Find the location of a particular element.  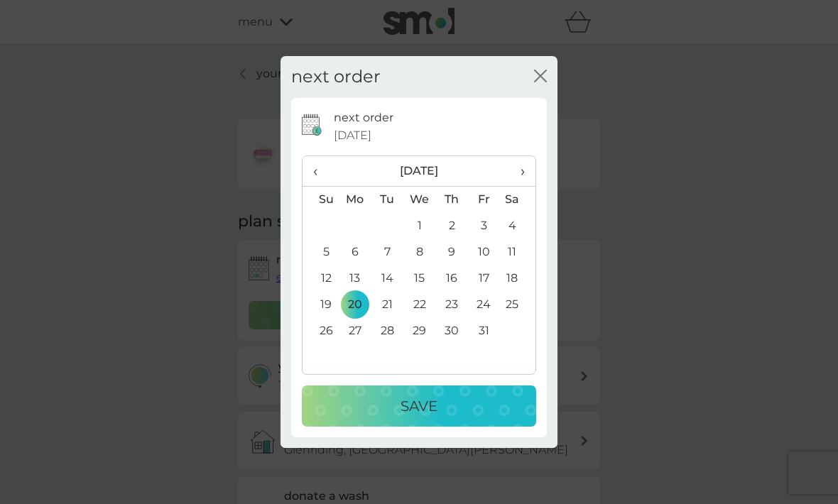

th: Mo is located at coordinates (355, 199).